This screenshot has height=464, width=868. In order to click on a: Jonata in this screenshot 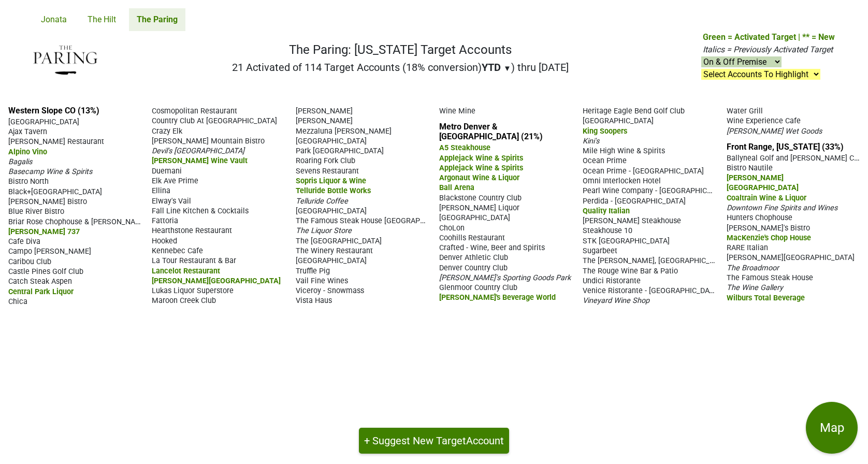, I will do `click(54, 19)`.